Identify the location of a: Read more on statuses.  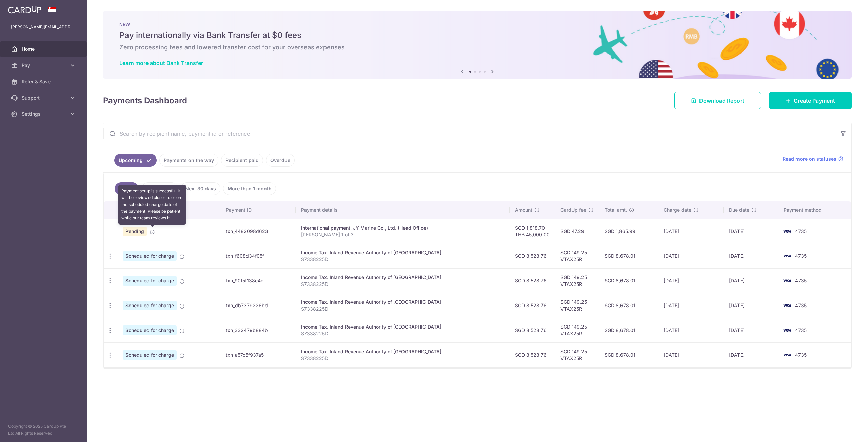
(813, 159).